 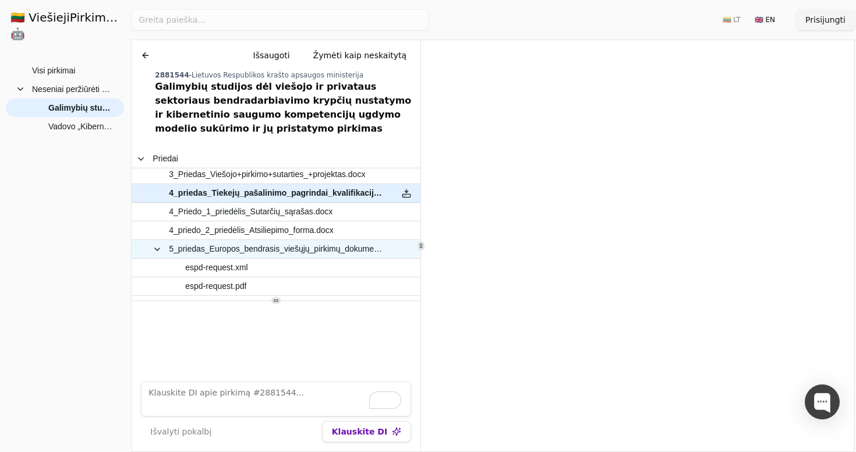 I want to click on button: 🇬🇧 EN, so click(x=765, y=20).